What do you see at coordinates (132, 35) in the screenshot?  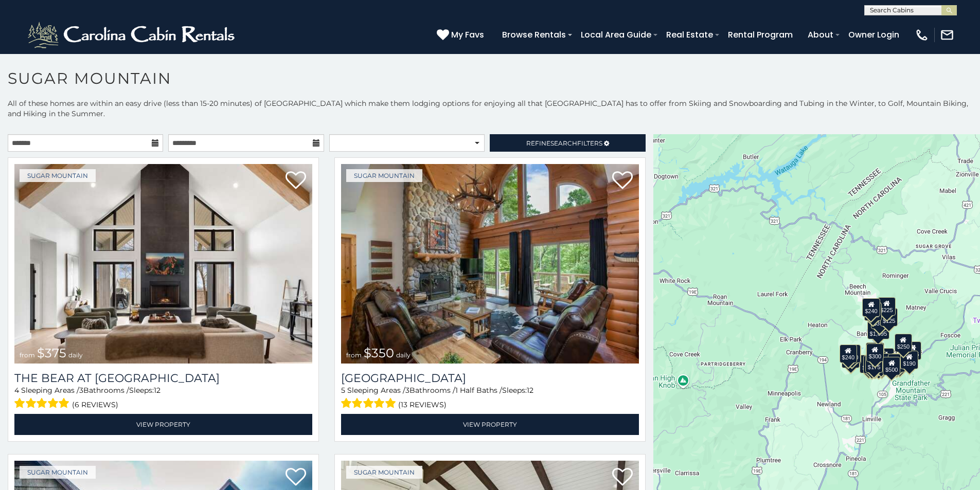 I see `img: White-1-2.png` at bounding box center [132, 35].